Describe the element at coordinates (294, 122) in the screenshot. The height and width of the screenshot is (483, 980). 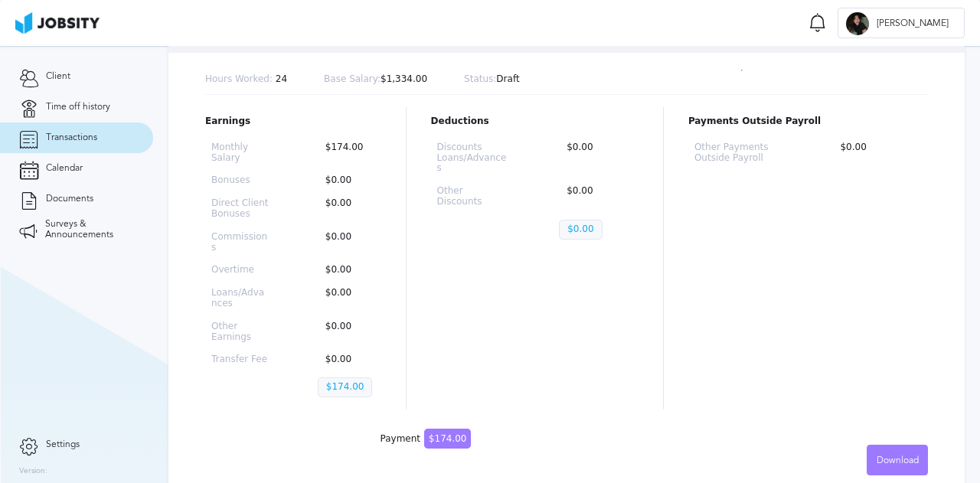
I see `p: Earnings` at that location.